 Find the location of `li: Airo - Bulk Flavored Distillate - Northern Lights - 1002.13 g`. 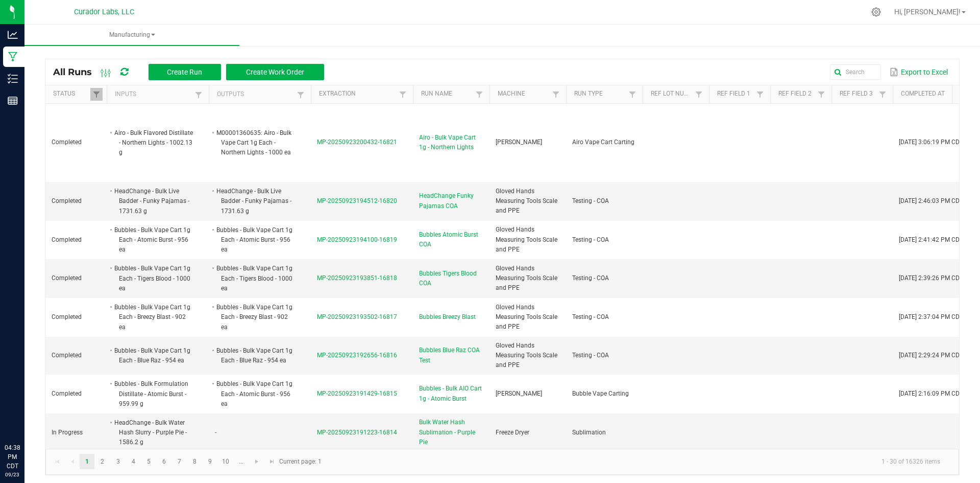

li: Airo - Bulk Flavored Distillate - Northern Lights - 1002.13 g is located at coordinates (153, 143).